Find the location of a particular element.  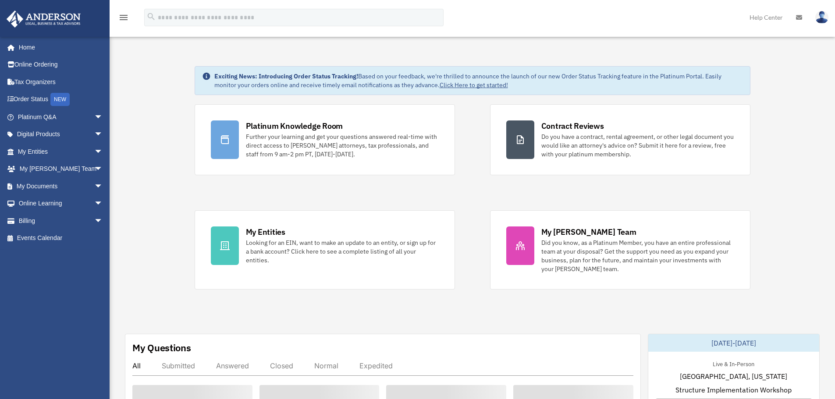

div: Based on your feedback, we're thrilled to announce the launch of our new Order Status Tracking fe... is located at coordinates (479, 81).